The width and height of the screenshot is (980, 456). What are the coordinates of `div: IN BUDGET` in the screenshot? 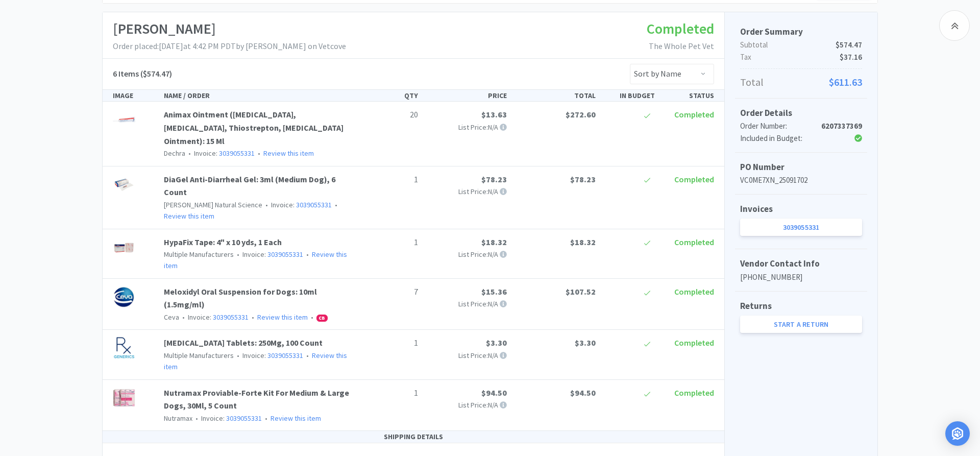 It's located at (629, 95).